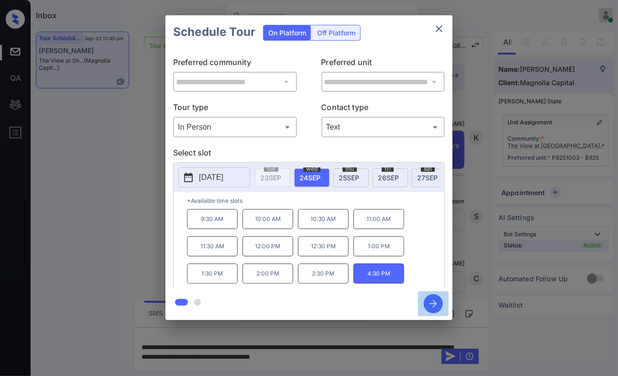  I want to click on p: Preferred community, so click(235, 64).